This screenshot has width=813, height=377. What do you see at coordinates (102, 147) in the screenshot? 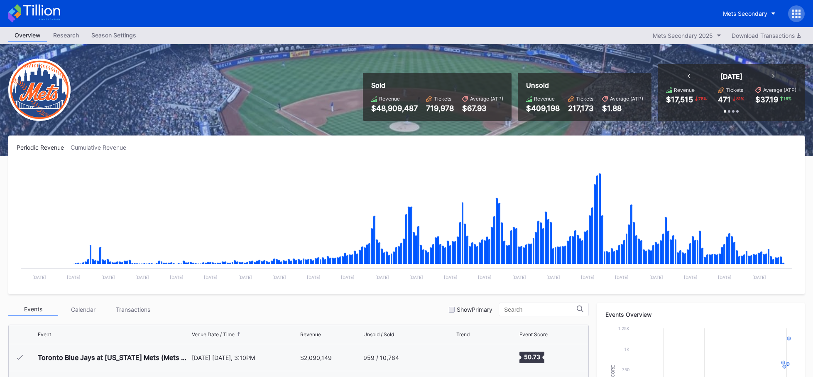
I see `div: Cumulative Revenue` at bounding box center [102, 147].